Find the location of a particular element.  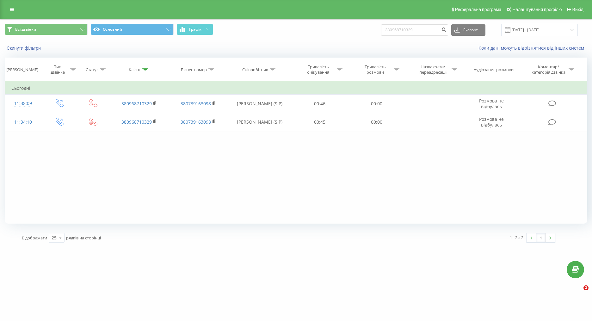

span: рядків на сторінці is located at coordinates (84, 238).